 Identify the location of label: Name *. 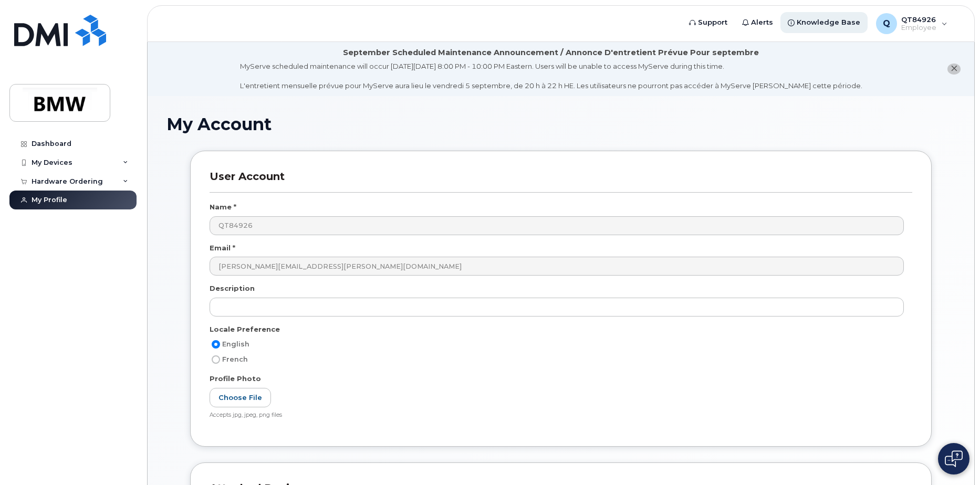
(223, 207).